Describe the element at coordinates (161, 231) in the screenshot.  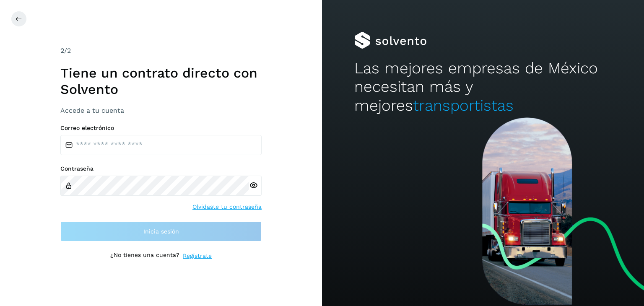
I see `span: Inicia sesión` at that location.